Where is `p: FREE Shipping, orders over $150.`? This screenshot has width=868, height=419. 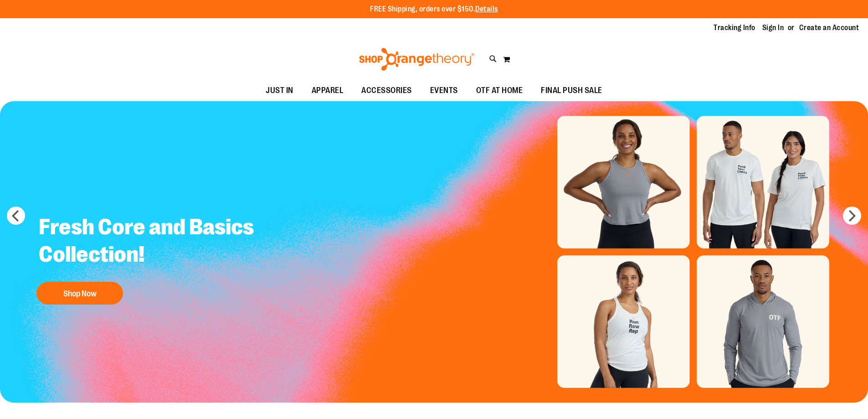 p: FREE Shipping, orders over $150. is located at coordinates (434, 9).